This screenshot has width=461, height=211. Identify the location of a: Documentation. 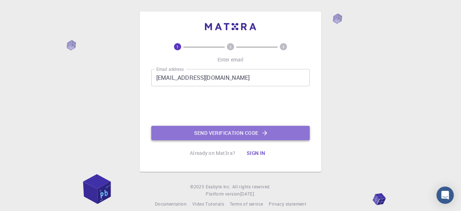
(171, 204).